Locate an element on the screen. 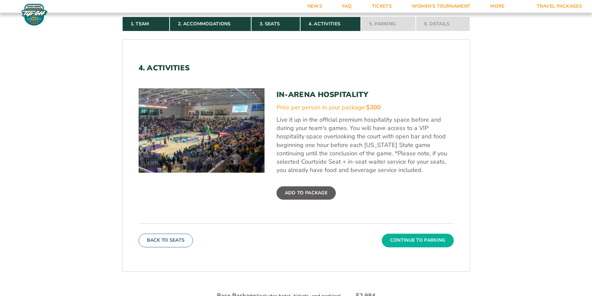 This screenshot has height=296, width=592. a: 3. Seats is located at coordinates (276, 24).